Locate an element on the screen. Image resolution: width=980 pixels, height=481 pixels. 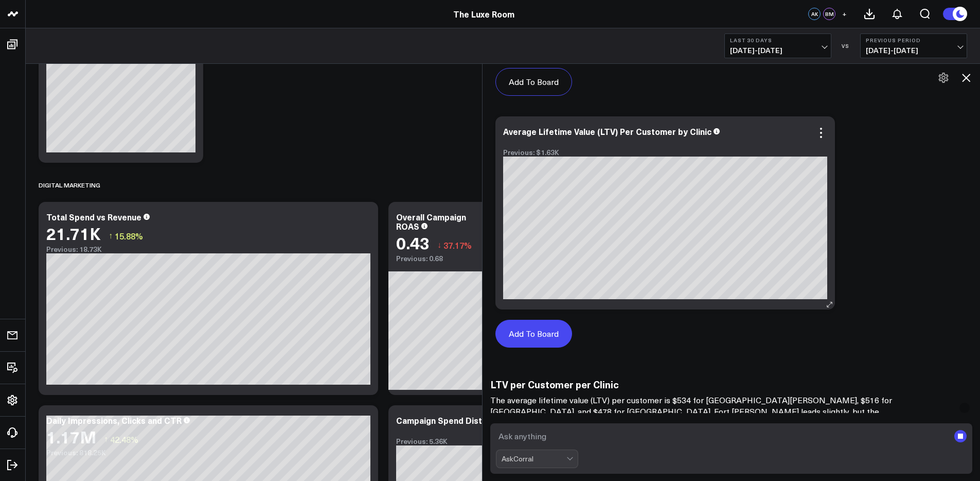
h3: LTV per Customer per Clinic is located at coordinates (696, 384).